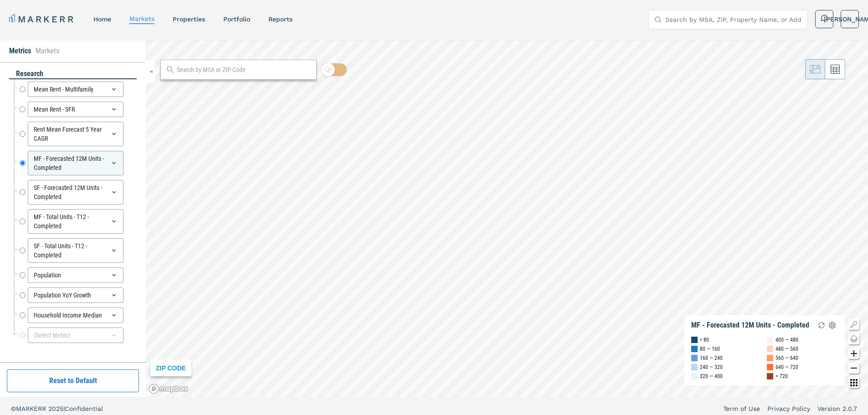 Image resolution: width=868 pixels, height=415 pixels. What do you see at coordinates (789, 408) in the screenshot?
I see `a: Privacy Policy` at bounding box center [789, 408].